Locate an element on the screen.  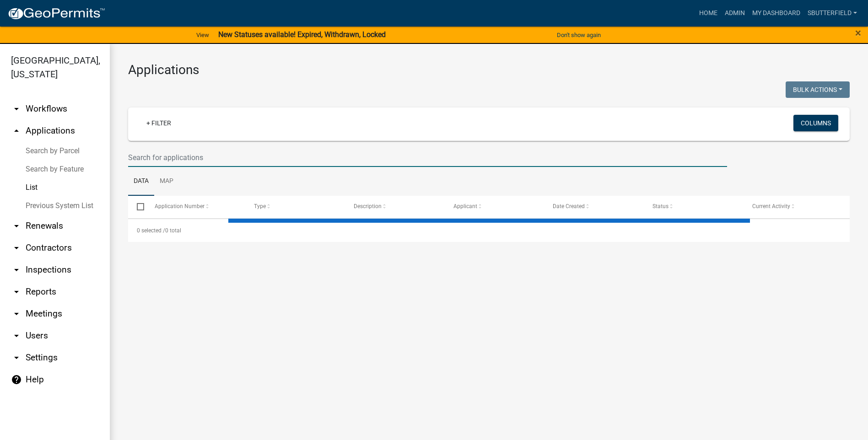
datatable-header-cell: Status is located at coordinates (694, 207).